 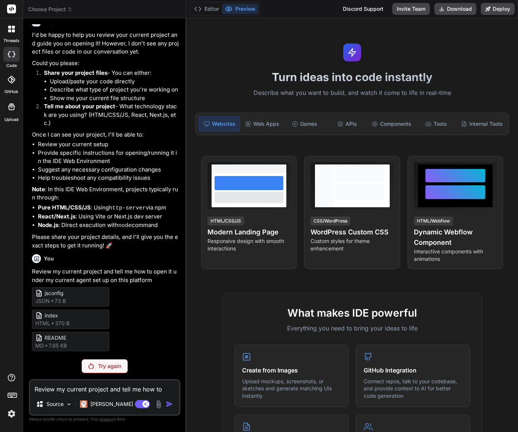 What do you see at coordinates (347, 124) in the screenshot?
I see `div: APIs` at bounding box center [347, 124].